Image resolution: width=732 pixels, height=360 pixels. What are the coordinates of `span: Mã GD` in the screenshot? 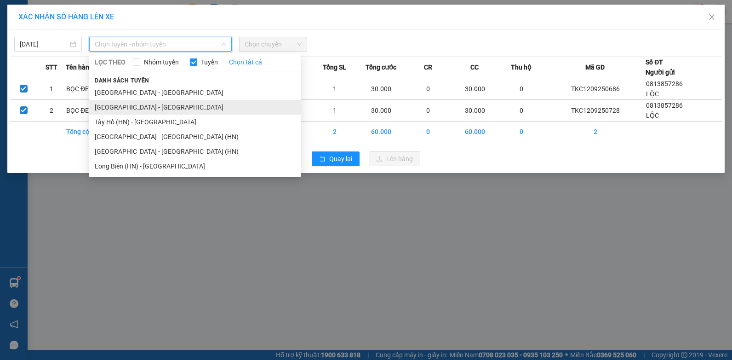 It's located at (595, 67).